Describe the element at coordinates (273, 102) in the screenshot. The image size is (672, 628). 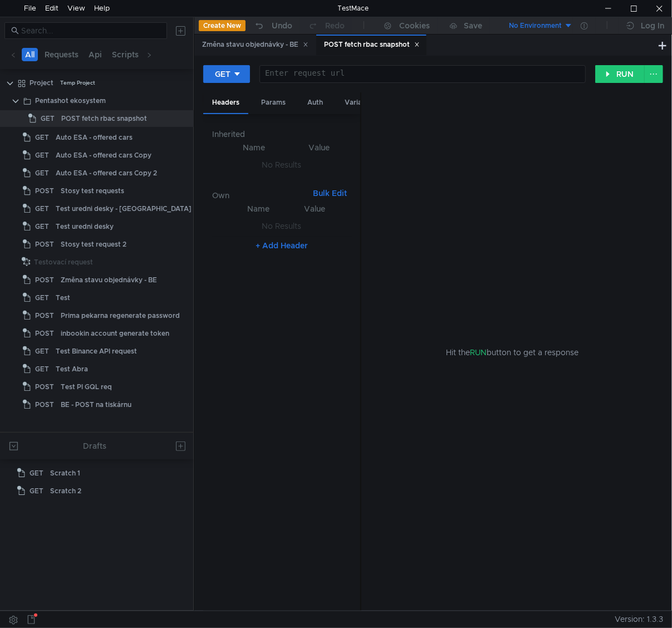
I see `div: Params` at that location.